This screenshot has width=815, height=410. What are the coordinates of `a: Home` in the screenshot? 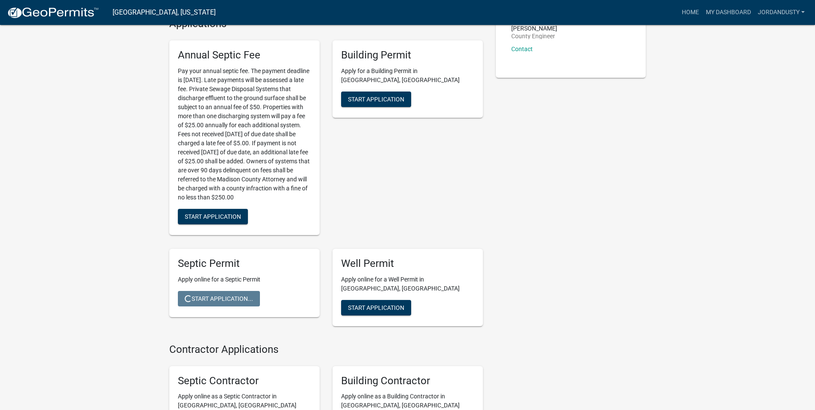 It's located at (691, 12).